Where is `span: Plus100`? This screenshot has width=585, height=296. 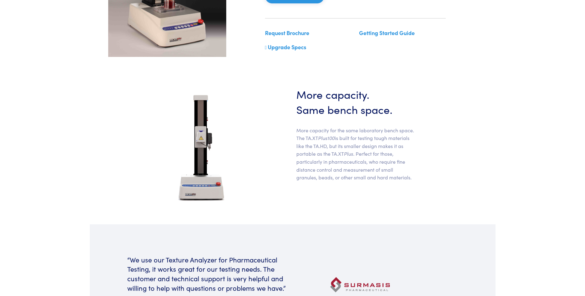
span: Plus100 is located at coordinates (326, 138).